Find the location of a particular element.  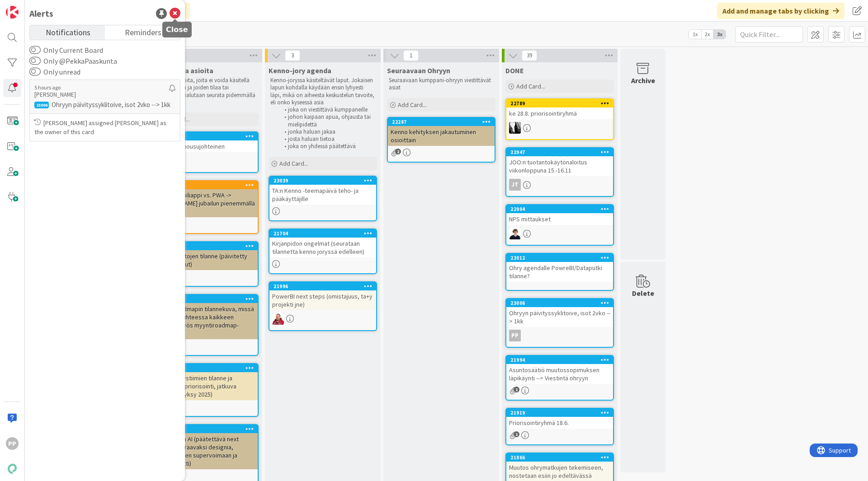

a: 21704Kirjanpidon ongelmat (seurataan tilannetta kenno joryssä edelleen) is located at coordinates (323, 251).